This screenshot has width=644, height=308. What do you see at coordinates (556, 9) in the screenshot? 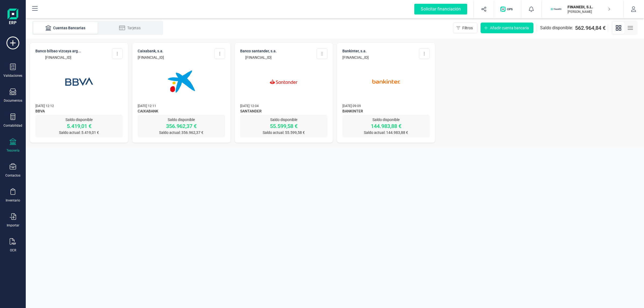
I see `img: FI` at bounding box center [556, 9].